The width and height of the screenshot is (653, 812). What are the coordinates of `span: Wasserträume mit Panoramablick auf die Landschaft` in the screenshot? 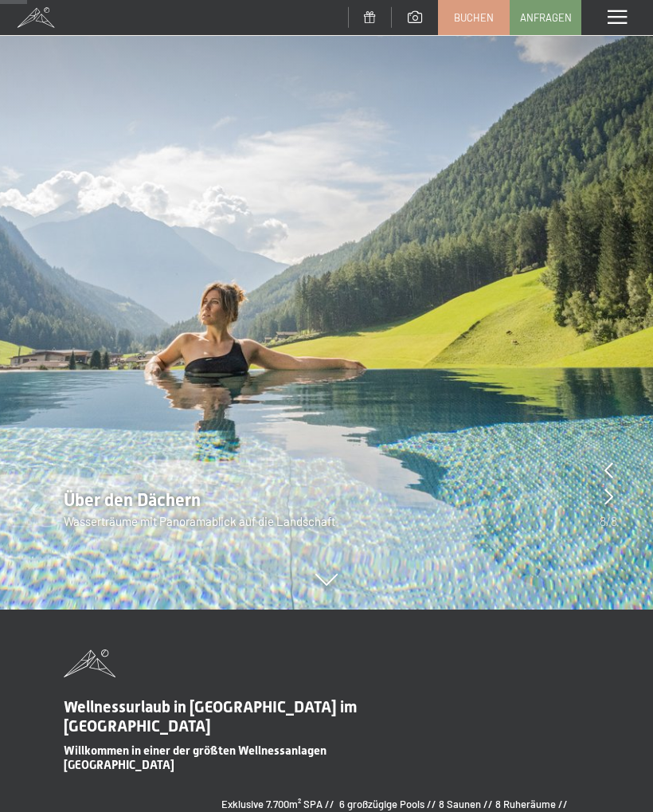 It's located at (199, 521).